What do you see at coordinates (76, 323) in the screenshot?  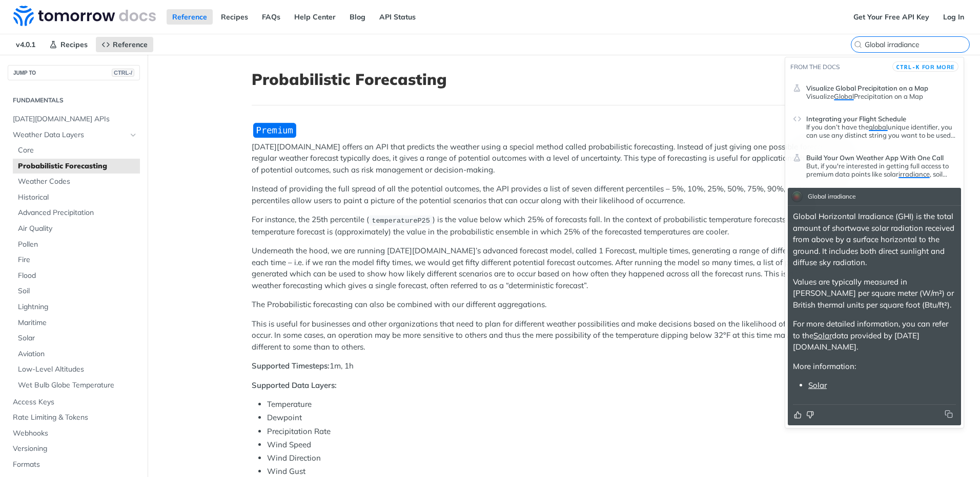 I see `a: Maritime` at bounding box center [76, 323].